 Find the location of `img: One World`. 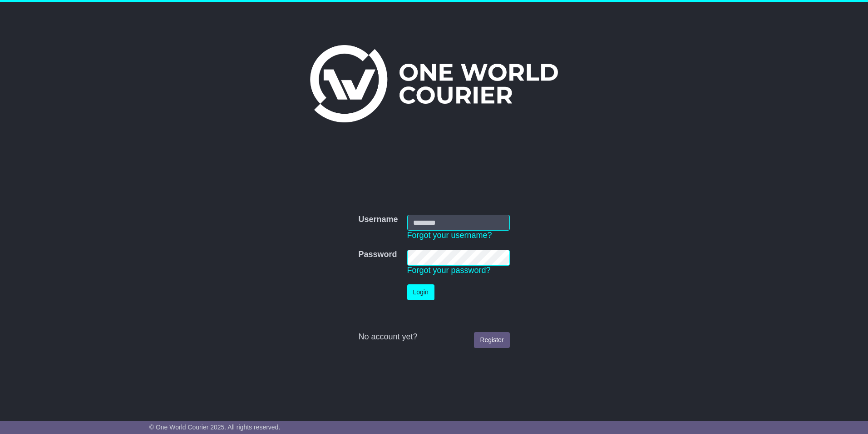

img: One World is located at coordinates (434, 84).